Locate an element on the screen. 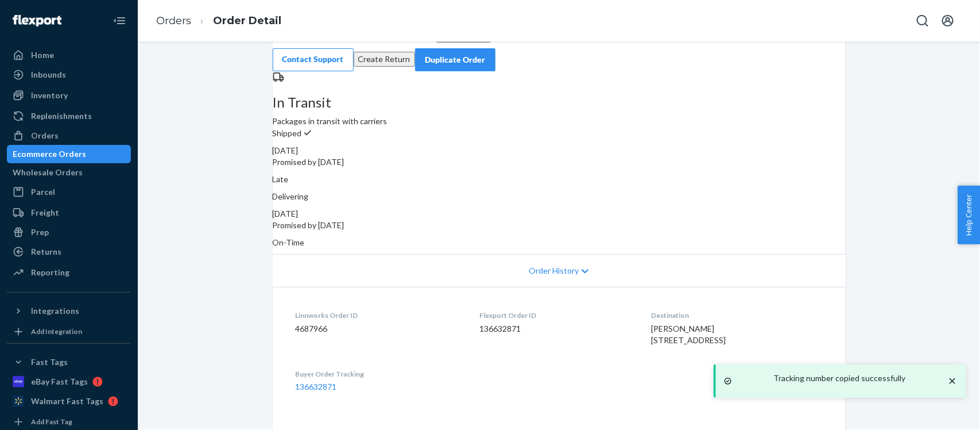 The image size is (980, 430). p: Delivering is located at coordinates (559, 196).